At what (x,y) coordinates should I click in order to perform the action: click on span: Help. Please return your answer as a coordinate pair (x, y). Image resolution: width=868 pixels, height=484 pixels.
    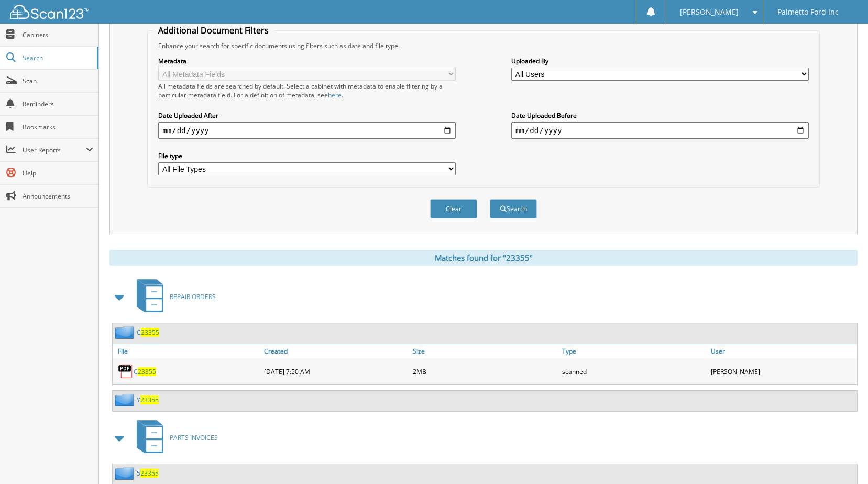
    Looking at the image, I should click on (57, 173).